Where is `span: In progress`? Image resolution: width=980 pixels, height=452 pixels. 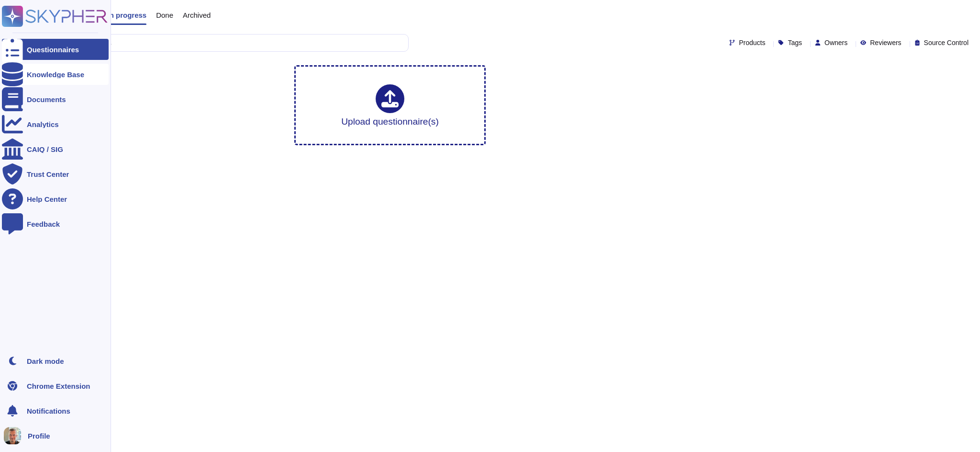
span: In progress is located at coordinates (127, 15).